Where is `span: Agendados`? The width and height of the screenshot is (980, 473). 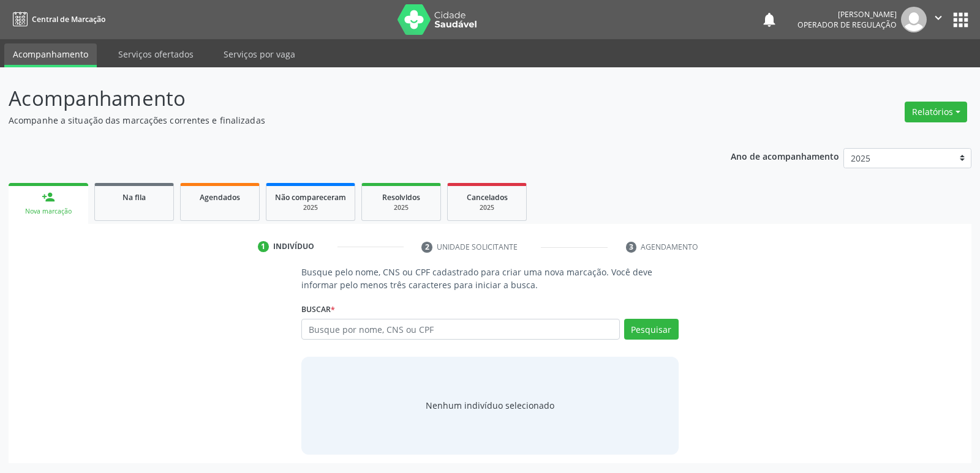
span: Agendados is located at coordinates (220, 197).